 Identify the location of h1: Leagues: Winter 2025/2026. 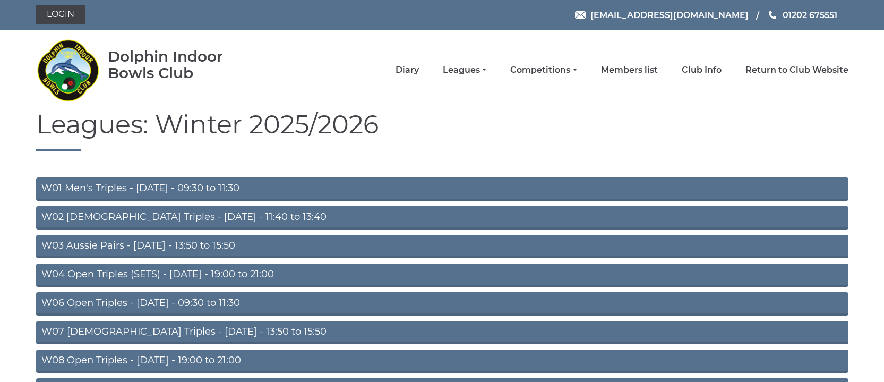
(443, 131).